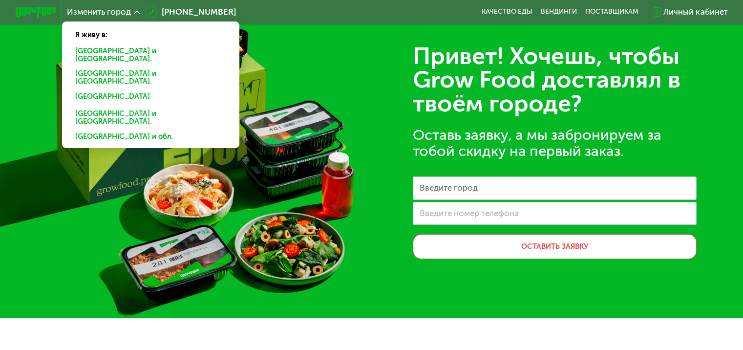 The width and height of the screenshot is (743, 350). Describe the element at coordinates (695, 12) in the screenshot. I see `div: Личный кабинет` at that location.